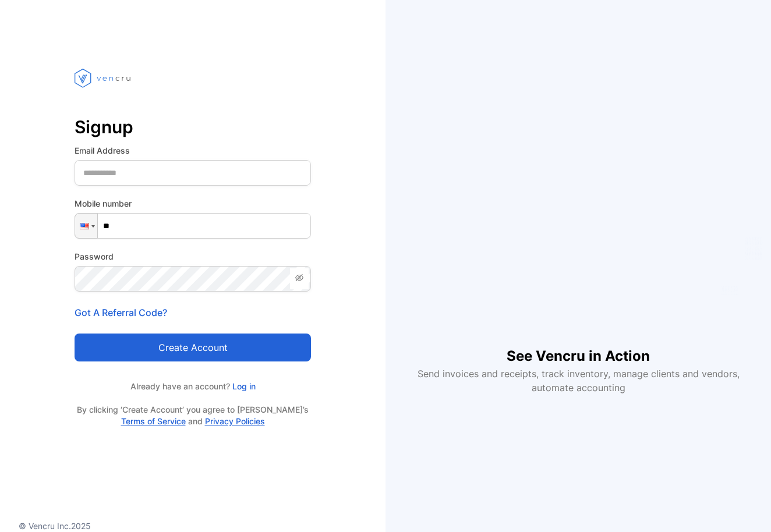 The image size is (771, 532). I want to click on label: Password, so click(192, 256).